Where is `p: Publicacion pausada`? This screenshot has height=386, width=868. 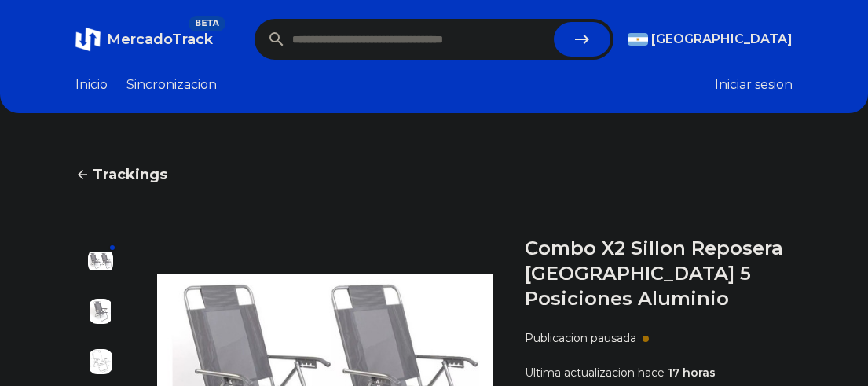 p: Publicacion pausada is located at coordinates (580, 338).